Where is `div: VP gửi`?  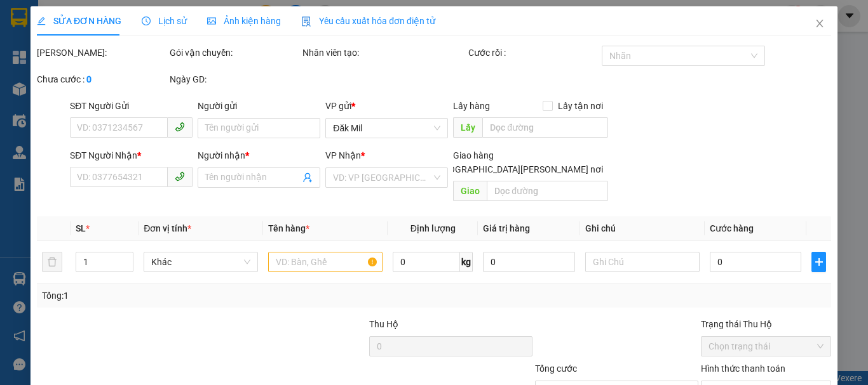
div: VP gửi is located at coordinates (386, 106).